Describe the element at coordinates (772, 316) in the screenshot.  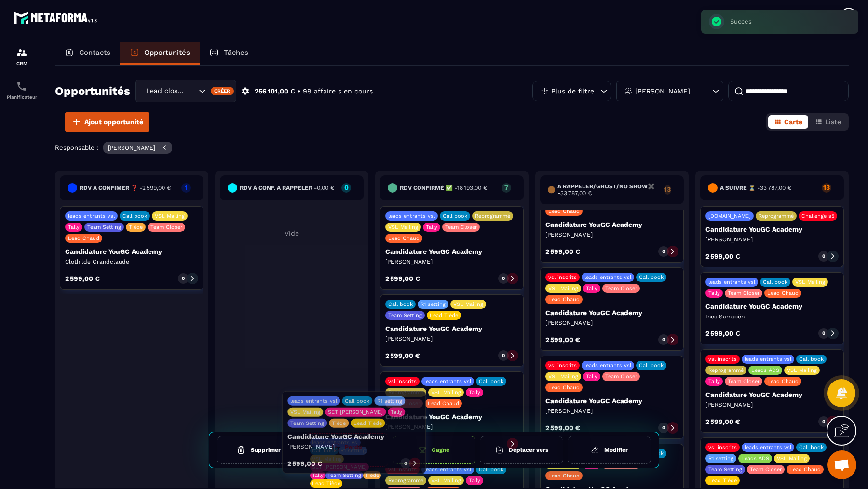
I see `p: Ines Samsoën` at that location.